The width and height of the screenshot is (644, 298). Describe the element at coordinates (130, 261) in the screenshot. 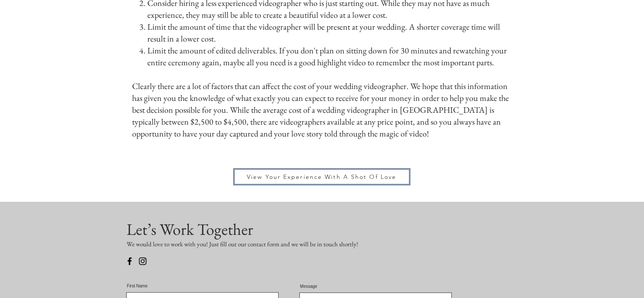

I see `a: Facebook` at that location.